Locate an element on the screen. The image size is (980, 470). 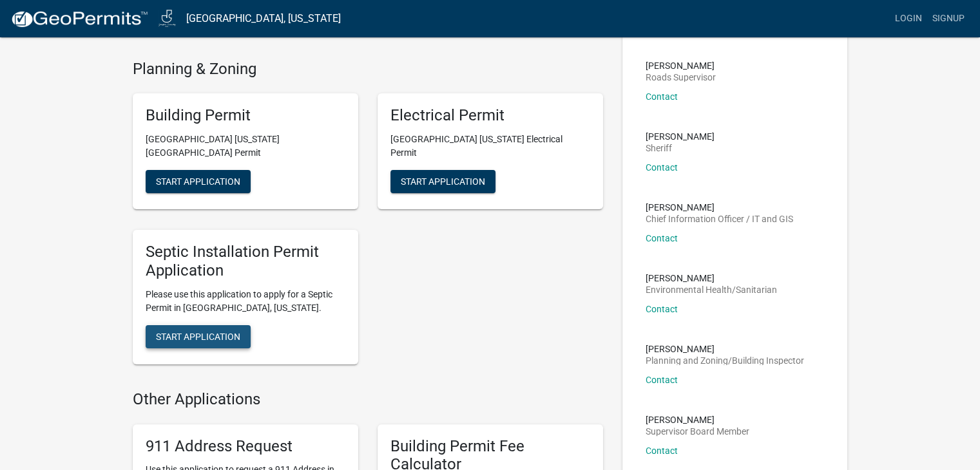
h5: Building Permit is located at coordinates (245, 115).